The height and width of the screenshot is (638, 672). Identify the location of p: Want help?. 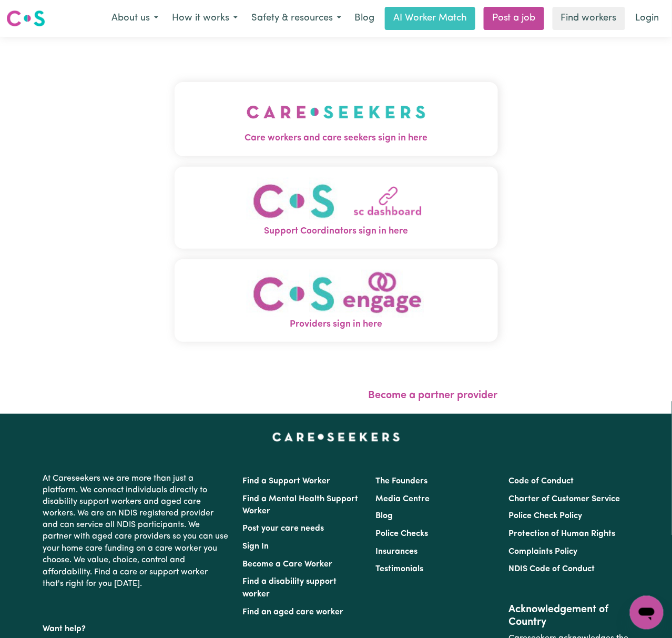
(136, 627).